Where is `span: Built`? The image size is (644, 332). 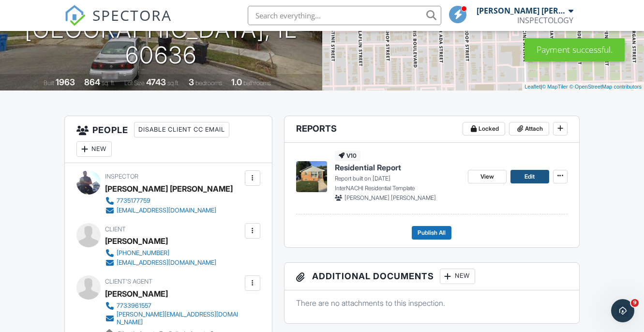
span: Built is located at coordinates (48, 82).